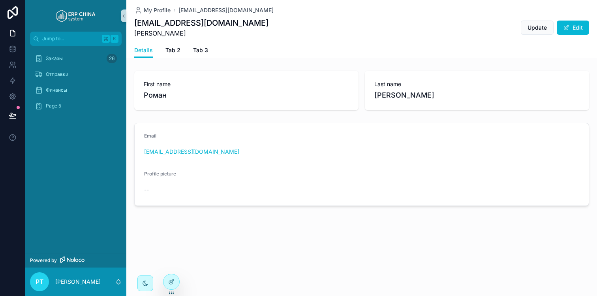 The image size is (597, 296). Describe the element at coordinates (173, 50) in the screenshot. I see `span: Tab 2` at that location.